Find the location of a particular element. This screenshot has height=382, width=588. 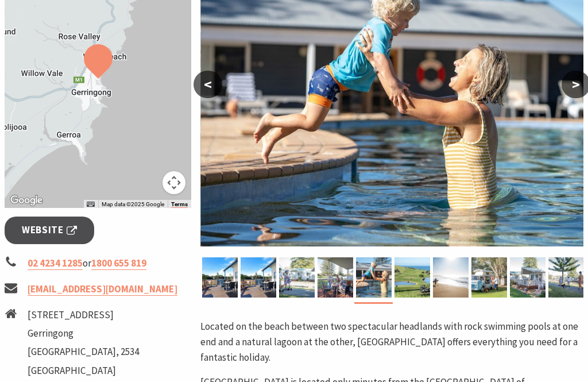

a: Open this area in Google Maps (opens a new window) is located at coordinates (26, 201).